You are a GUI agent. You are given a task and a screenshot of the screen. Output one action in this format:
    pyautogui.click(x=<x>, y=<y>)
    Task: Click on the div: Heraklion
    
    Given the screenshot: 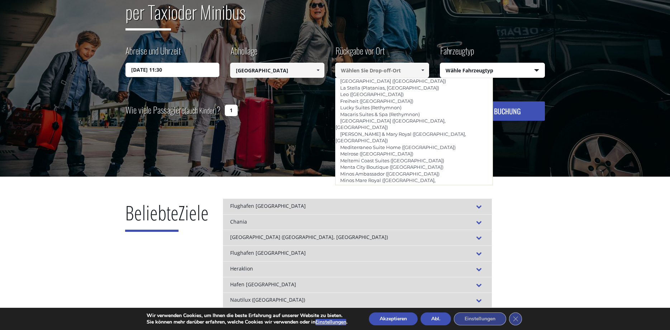 What is the action you would take?
    pyautogui.click(x=357, y=269)
    